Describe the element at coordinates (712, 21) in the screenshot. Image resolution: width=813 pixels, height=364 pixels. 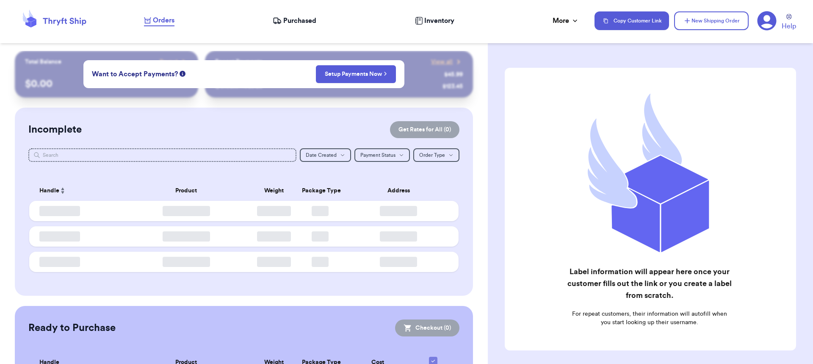
I see `button: New Shipping Order` at that location.